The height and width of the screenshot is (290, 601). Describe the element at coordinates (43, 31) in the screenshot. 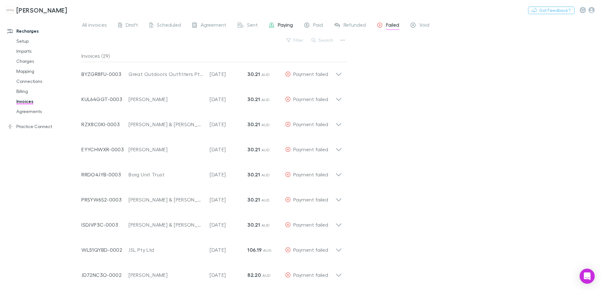

I see `a: Recharges` at that location.